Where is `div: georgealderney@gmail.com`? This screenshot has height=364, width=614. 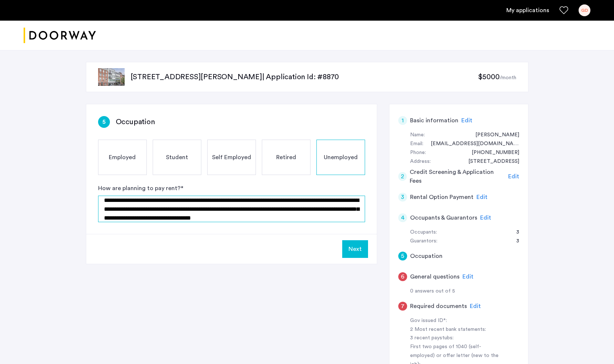
div: georgealderney@gmail.com is located at coordinates (471, 144).